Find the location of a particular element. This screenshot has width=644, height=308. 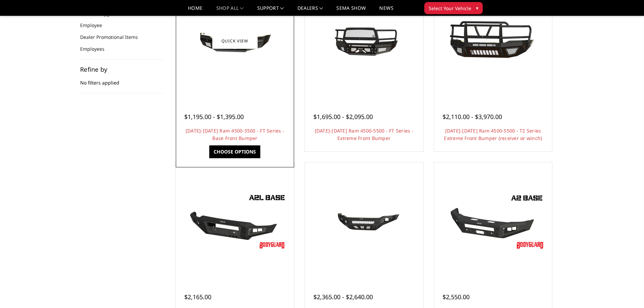

a: Employees is located at coordinates (96, 49).